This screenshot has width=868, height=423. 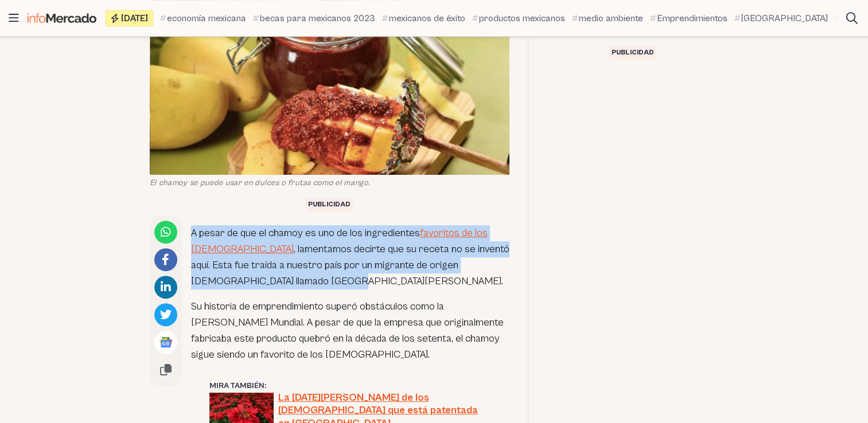 I want to click on div: Mira también:, so click(x=350, y=386).